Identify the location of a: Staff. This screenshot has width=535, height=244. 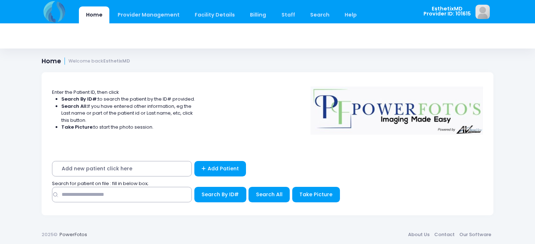
(288, 15).